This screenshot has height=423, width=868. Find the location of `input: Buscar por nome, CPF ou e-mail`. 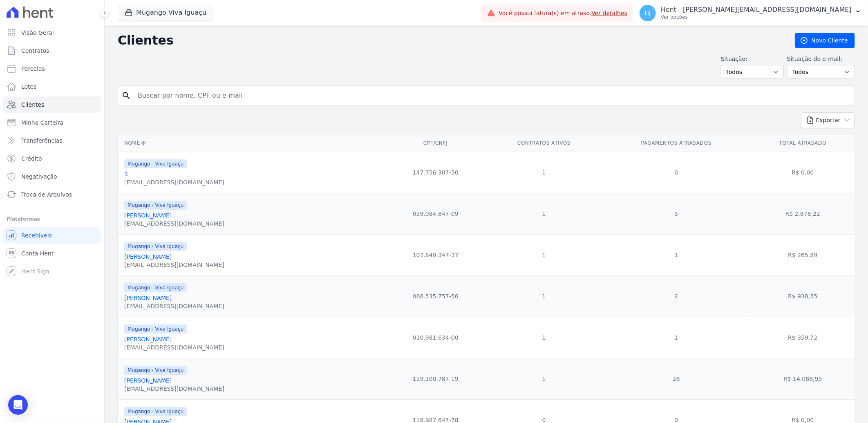

input: Buscar por nome, CPF ou e-mail is located at coordinates (492, 96).